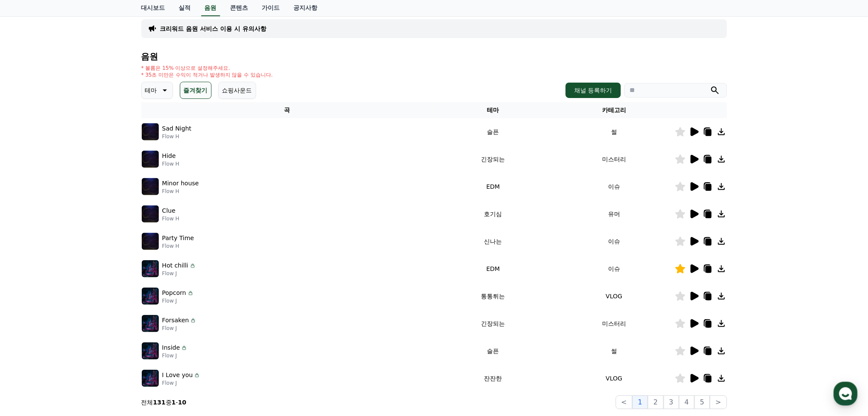  What do you see at coordinates (30, 282) in the screenshot?
I see `a: 홈` at bounding box center [30, 282].